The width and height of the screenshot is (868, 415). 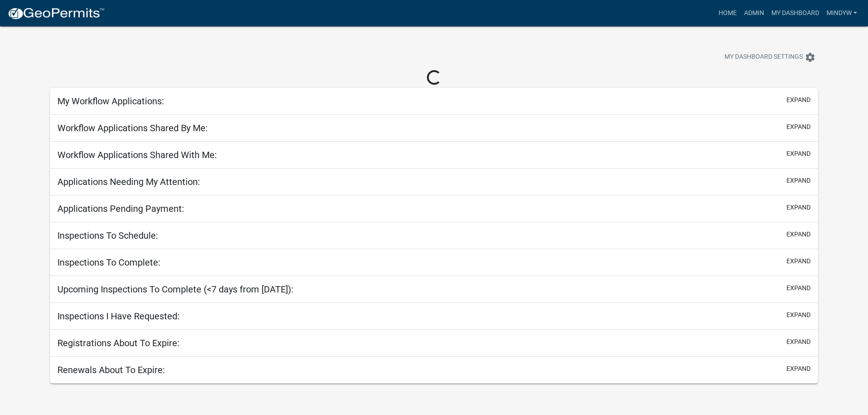 I want to click on span: My Dashboard Settings, so click(x=764, y=58).